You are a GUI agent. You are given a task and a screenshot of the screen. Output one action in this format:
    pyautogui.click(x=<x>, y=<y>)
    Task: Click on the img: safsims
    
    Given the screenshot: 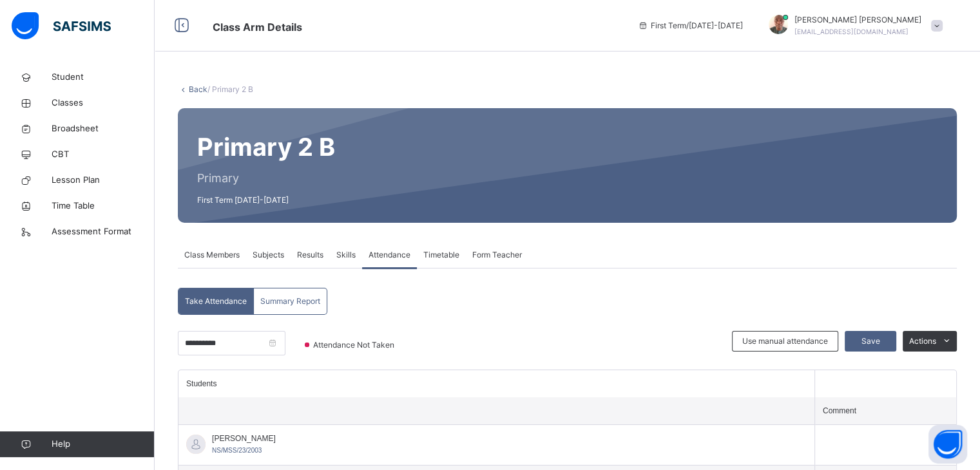 What is the action you would take?
    pyautogui.click(x=61, y=25)
    